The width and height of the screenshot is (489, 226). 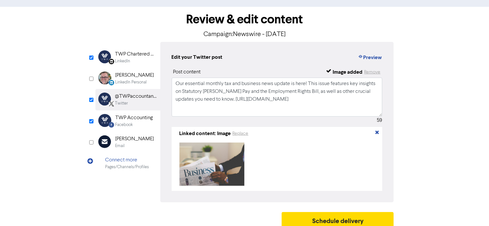 I want to click on img: Facebook, so click(x=105, y=120).